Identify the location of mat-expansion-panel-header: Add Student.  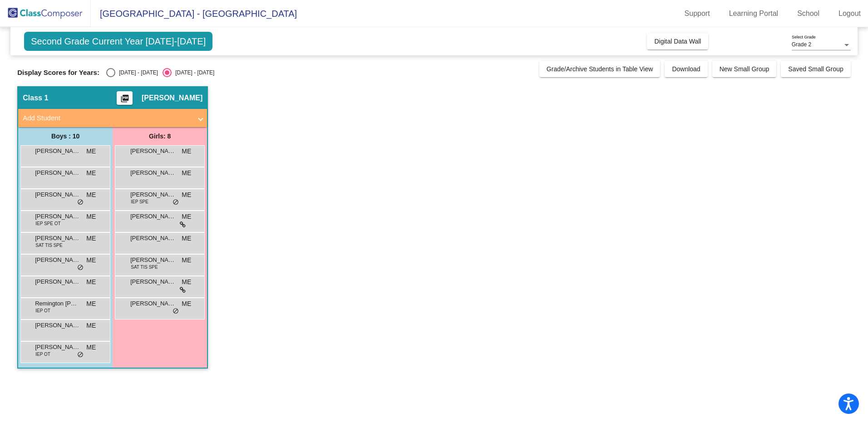
(113, 118).